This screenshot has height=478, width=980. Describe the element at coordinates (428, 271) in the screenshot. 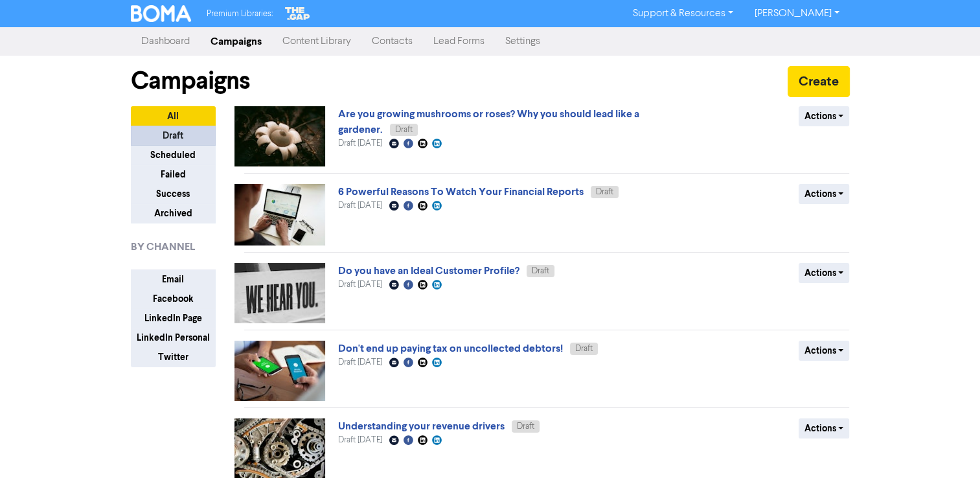

I see `a: Do you have an Ideal Customer Profile?` at that location.